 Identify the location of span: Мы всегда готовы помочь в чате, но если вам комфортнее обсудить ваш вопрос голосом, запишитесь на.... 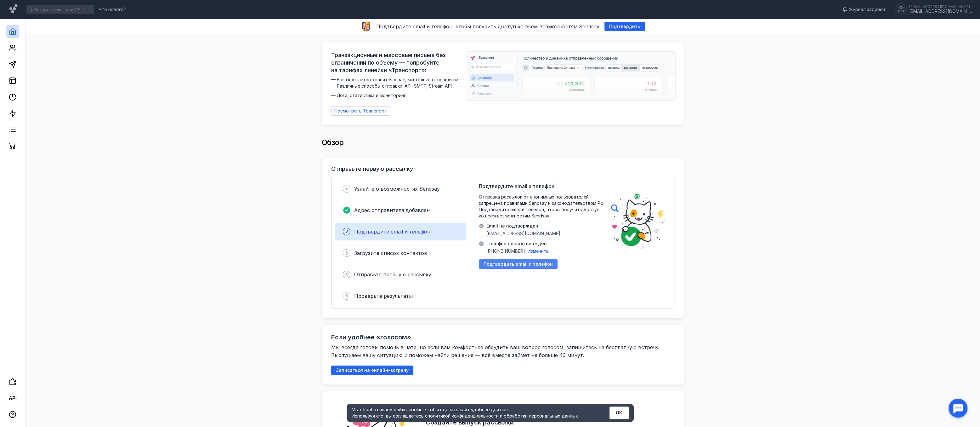
(496, 351).